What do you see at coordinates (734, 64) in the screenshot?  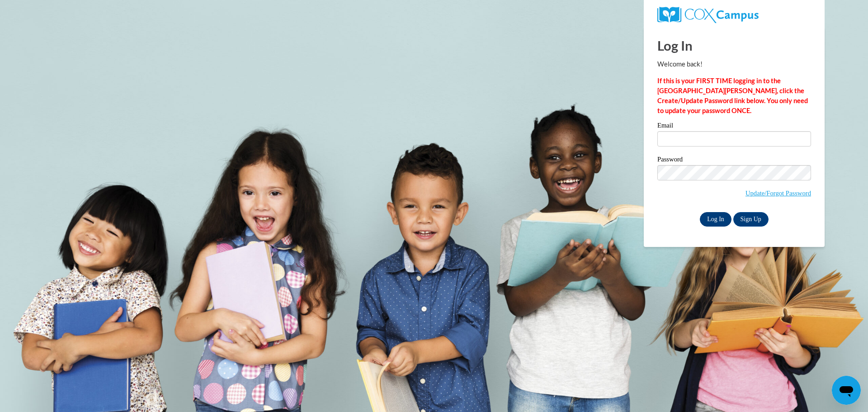 I see `p: Welcome back!` at bounding box center [734, 64].